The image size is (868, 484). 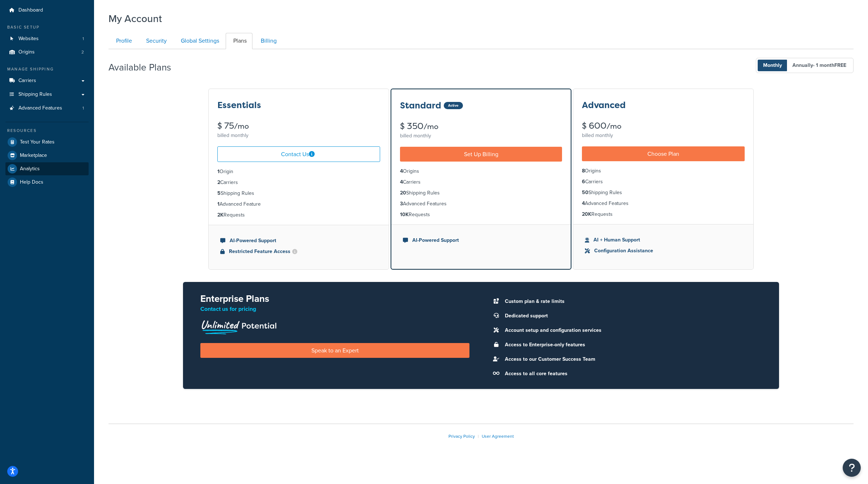 What do you see at coordinates (299, 172) in the screenshot?
I see `li: Origin` at bounding box center [299, 172].